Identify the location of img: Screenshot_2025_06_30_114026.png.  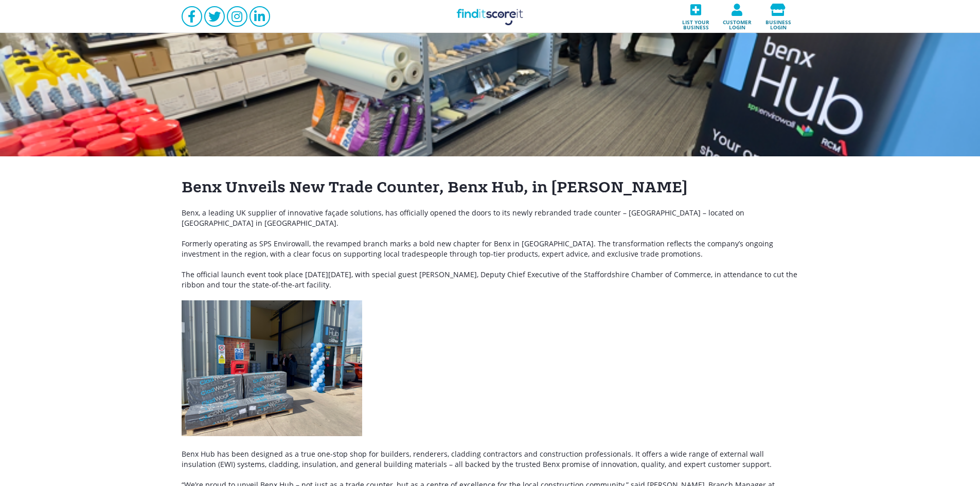
(272, 368).